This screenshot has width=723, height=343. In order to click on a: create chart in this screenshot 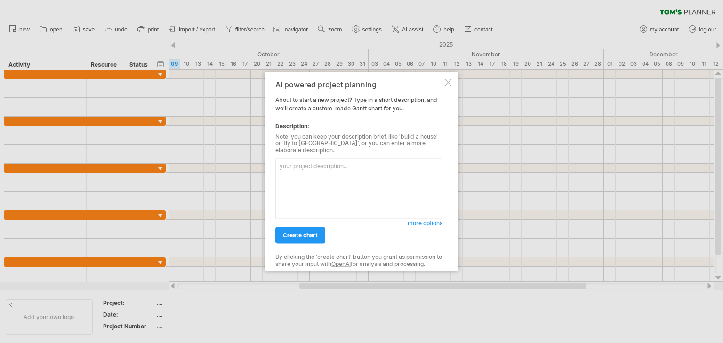, I will do `click(300, 236)`.